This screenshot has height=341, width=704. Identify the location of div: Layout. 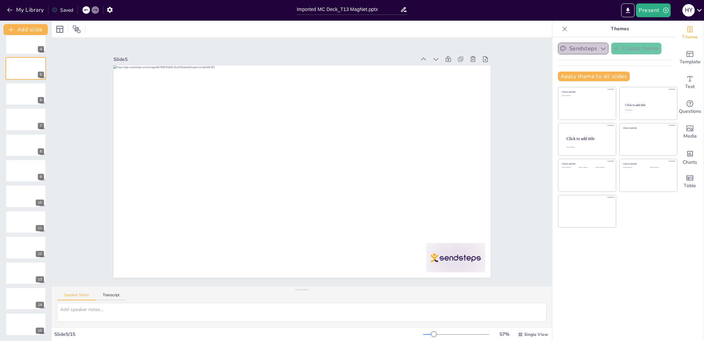
(60, 29).